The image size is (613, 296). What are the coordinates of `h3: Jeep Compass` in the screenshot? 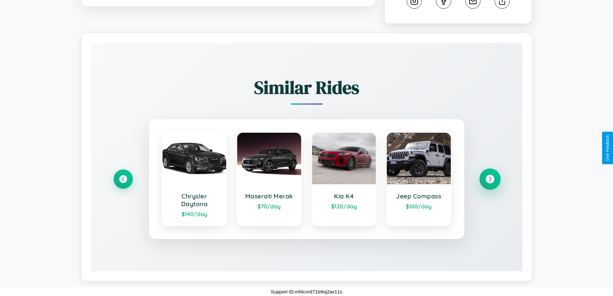 It's located at (418, 196).